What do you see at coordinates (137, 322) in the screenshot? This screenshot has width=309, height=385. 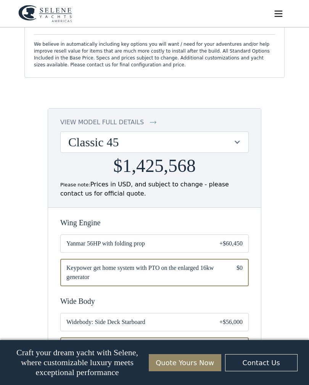 I see `span: Widebody: Side Deck Starboard` at bounding box center [137, 322].